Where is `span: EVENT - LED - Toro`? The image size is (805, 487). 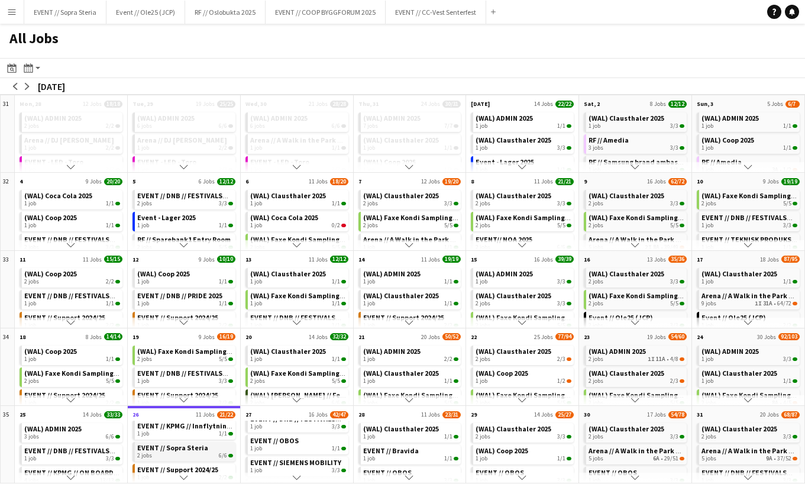
span: EVENT - LED - Toro is located at coordinates (54, 161).